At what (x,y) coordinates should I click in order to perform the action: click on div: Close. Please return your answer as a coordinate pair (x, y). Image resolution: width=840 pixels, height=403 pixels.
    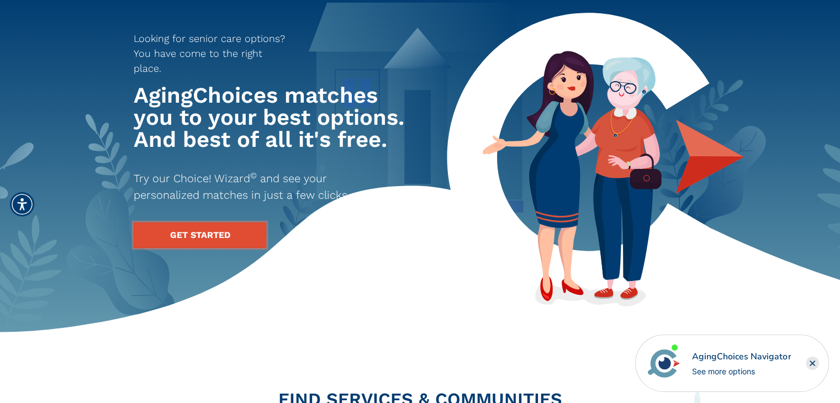
    Looking at the image, I should click on (812, 363).